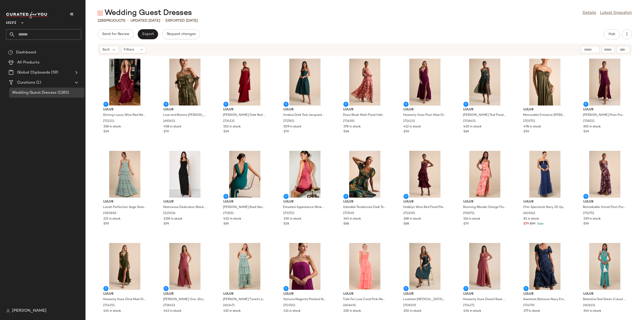 The width and height of the screenshot is (644, 320). Describe the element at coordinates (229, 121) in the screenshot. I see `span: 2724131` at that location.